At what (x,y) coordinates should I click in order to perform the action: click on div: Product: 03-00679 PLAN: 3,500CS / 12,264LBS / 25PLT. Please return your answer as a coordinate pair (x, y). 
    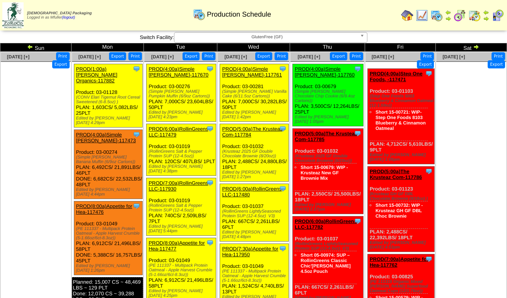
    Looking at the image, I should click on (328, 95).